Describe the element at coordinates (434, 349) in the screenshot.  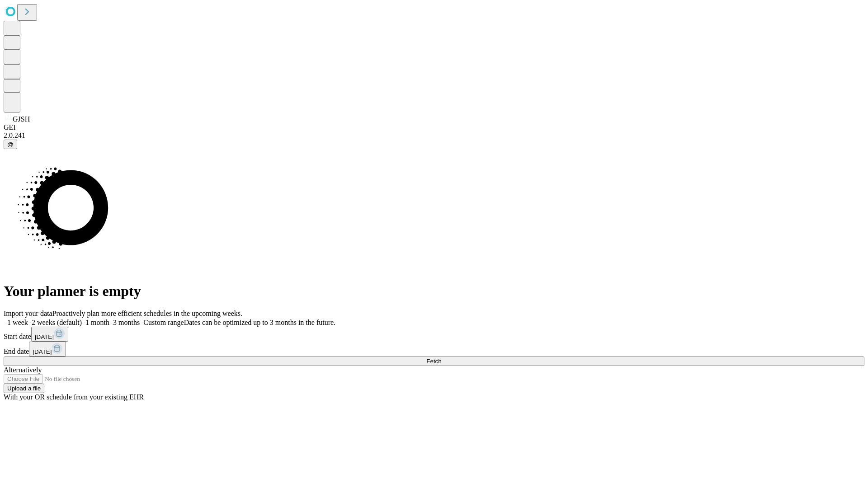
I see `div: End date` at that location.